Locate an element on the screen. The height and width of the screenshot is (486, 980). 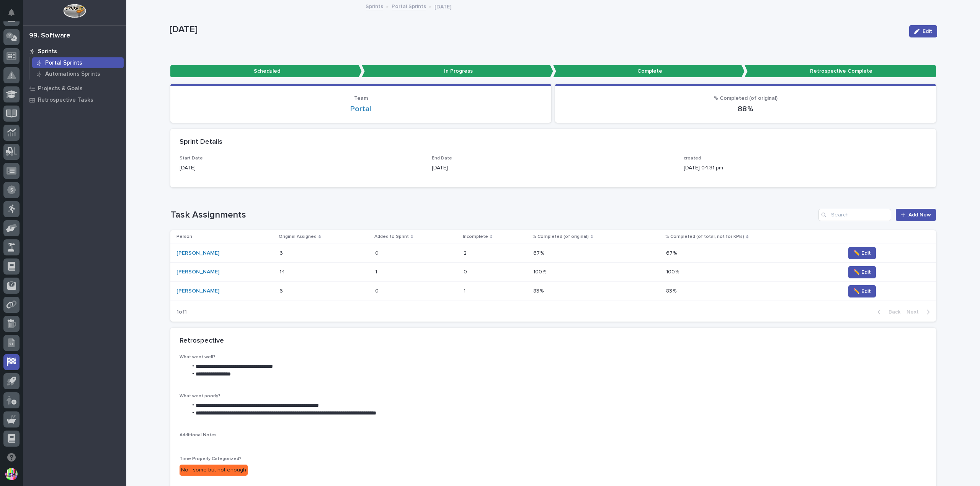
p: Added to Sprint is located at coordinates (391, 236).